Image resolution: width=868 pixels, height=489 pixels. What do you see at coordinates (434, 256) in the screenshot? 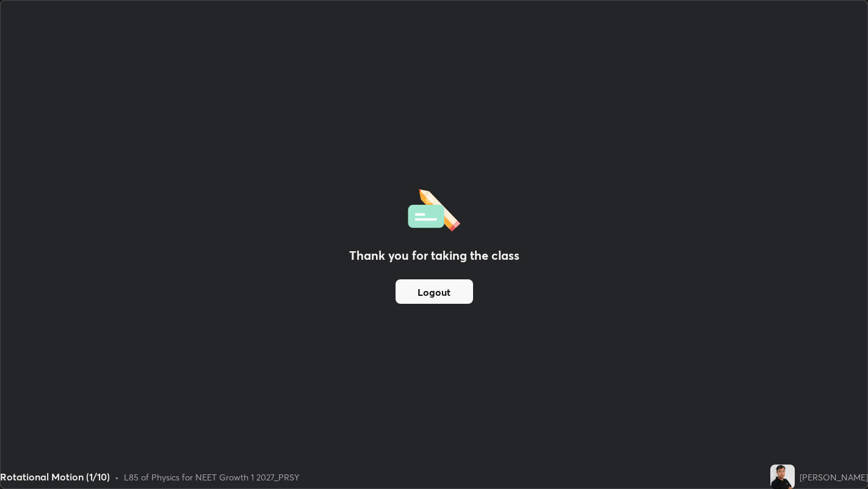
I see `h2: Thank you for taking the class` at bounding box center [434, 256].